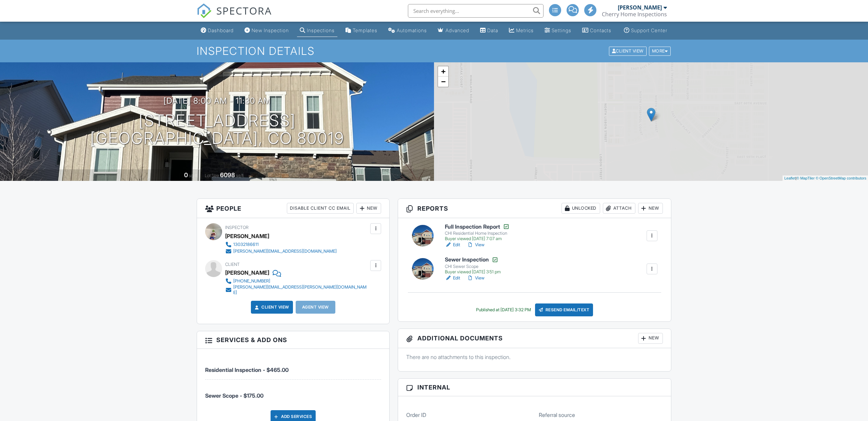 This screenshot has width=868, height=421. I want to click on span: SPECTORA, so click(244, 10).